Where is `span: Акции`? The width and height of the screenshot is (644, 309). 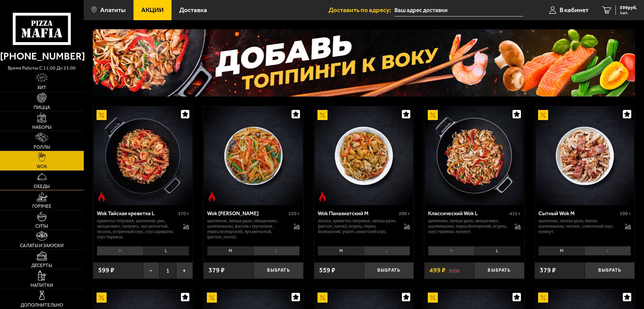
span: Акции is located at coordinates (152, 9).